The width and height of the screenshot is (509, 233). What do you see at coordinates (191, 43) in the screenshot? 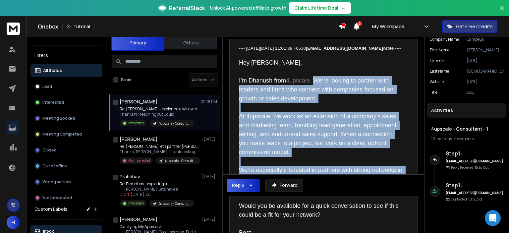
I see `button: Others` at bounding box center [191, 43].